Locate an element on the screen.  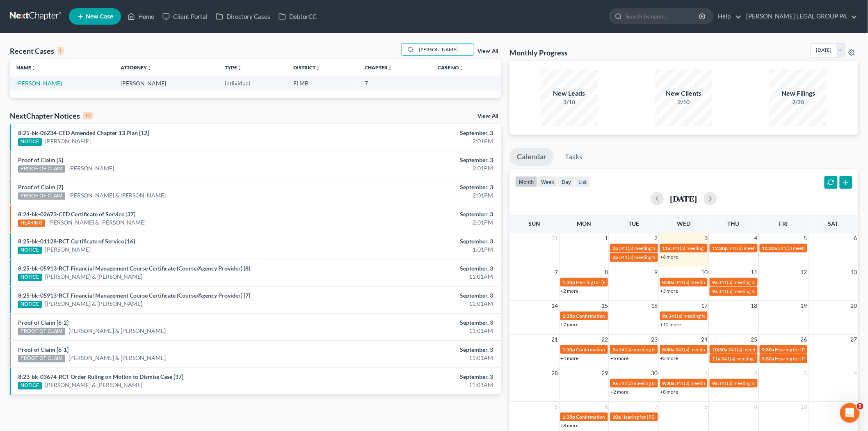
span: 13 is located at coordinates (854, 272).